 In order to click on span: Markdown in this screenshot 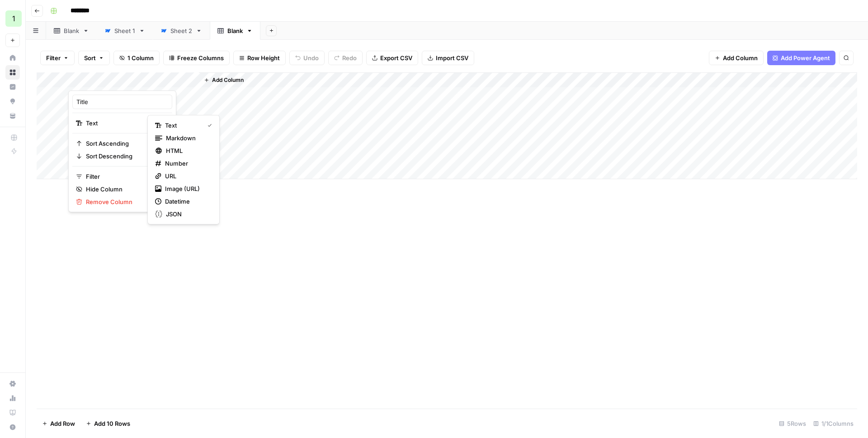, I will do `click(187, 138)`.